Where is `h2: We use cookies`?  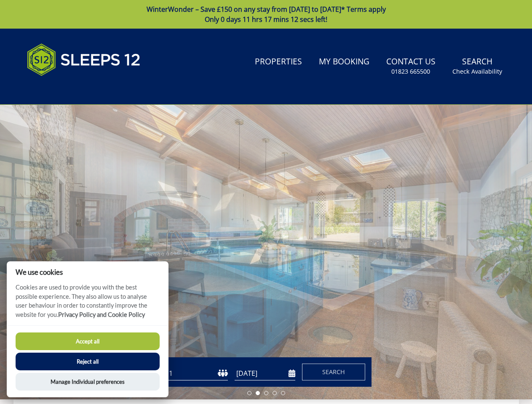 h2: We use cookies is located at coordinates (88, 272).